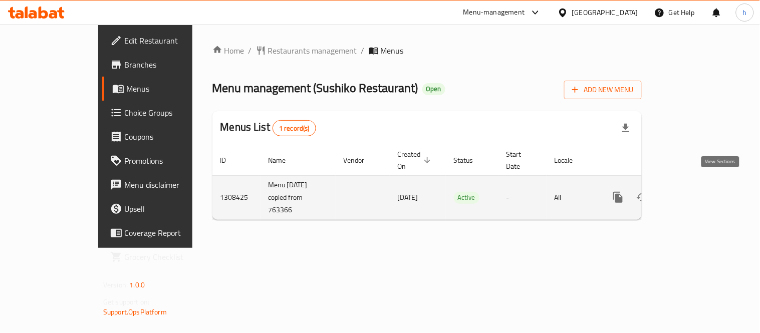  I want to click on a: Menu disclaimer, so click(163, 185).